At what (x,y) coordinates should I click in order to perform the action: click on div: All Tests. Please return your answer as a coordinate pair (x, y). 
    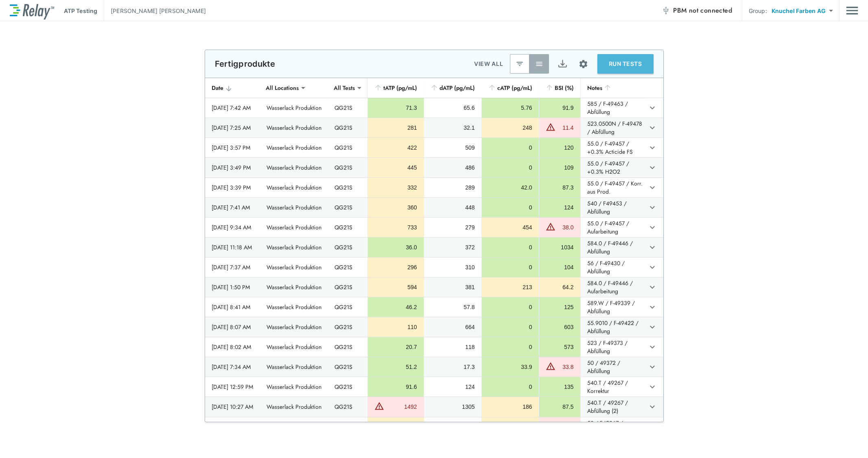
    Looking at the image, I should click on (344, 88).